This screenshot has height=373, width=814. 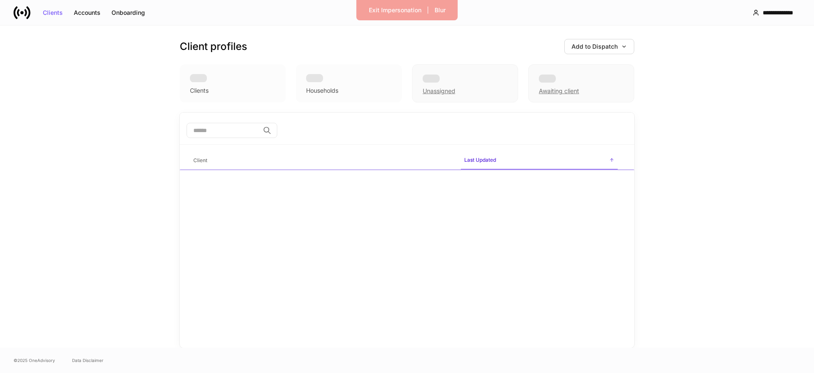 I want to click on div: Add to Dispatch, so click(x=599, y=47).